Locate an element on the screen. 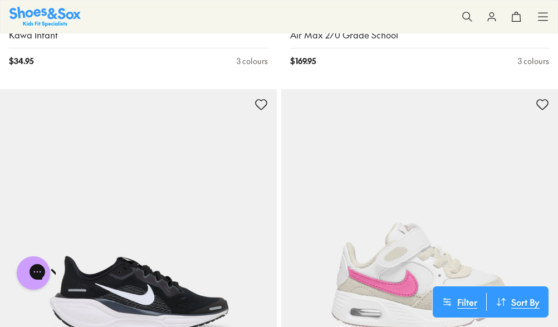  a: Shoes & Sox is located at coordinates (45, 16).